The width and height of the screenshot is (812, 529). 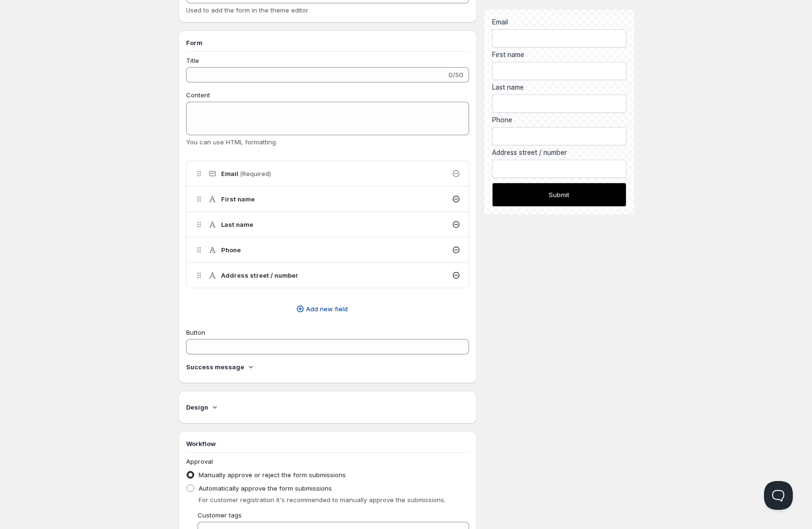 What do you see at coordinates (327, 42) in the screenshot?
I see `h3: Form` at bounding box center [327, 42].